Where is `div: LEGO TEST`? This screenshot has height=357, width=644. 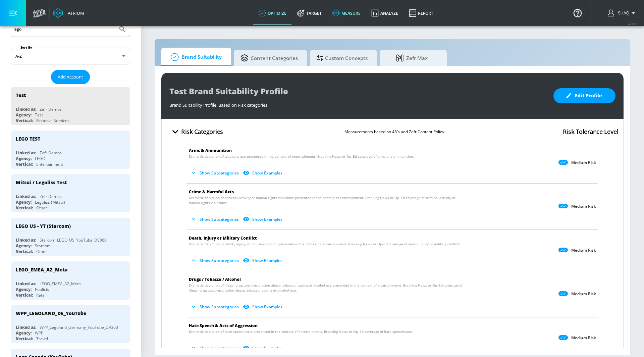 div: LEGO TEST is located at coordinates (28, 139).